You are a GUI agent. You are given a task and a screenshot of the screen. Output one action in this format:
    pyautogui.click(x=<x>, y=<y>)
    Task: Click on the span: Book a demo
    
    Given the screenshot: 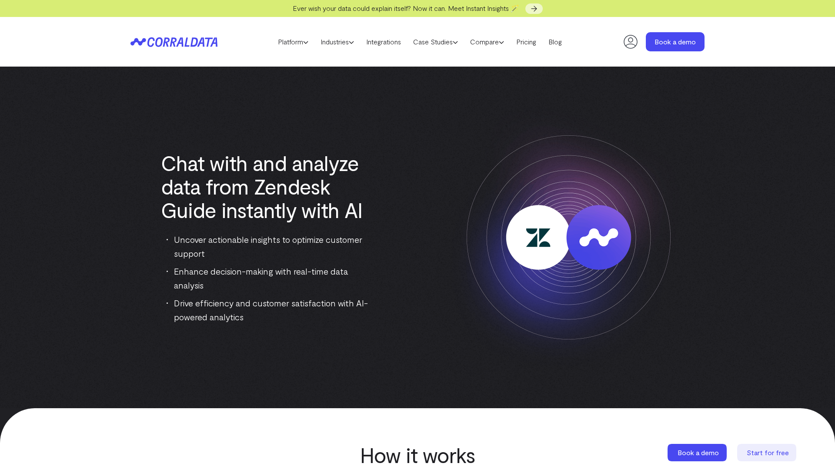 What is the action you would take?
    pyautogui.click(x=698, y=452)
    